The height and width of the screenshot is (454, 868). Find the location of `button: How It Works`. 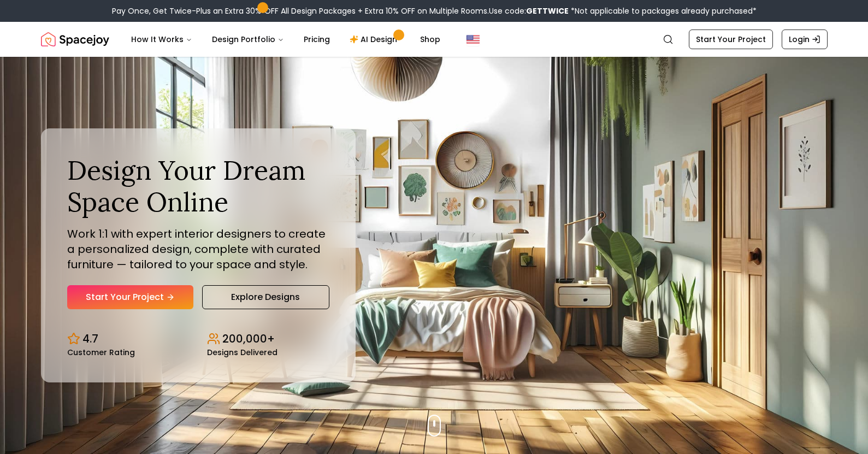

button: How It Works is located at coordinates (162, 40).